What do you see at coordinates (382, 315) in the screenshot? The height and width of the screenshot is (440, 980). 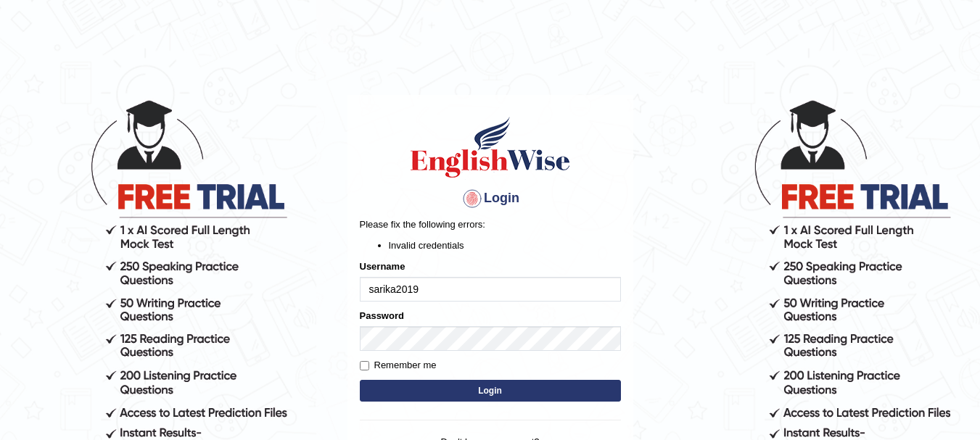 I see `label: Password` at bounding box center [382, 315].